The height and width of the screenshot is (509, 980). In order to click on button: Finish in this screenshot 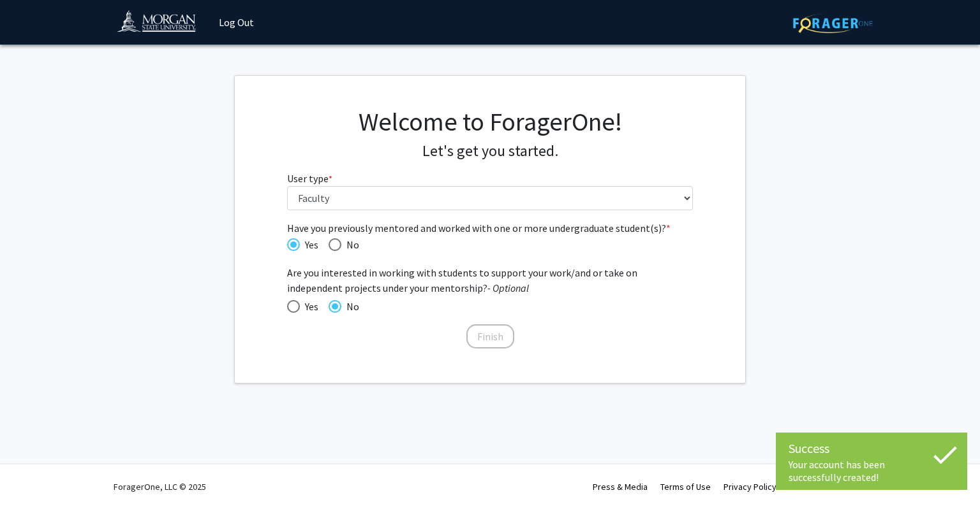, I will do `click(490, 337)`.